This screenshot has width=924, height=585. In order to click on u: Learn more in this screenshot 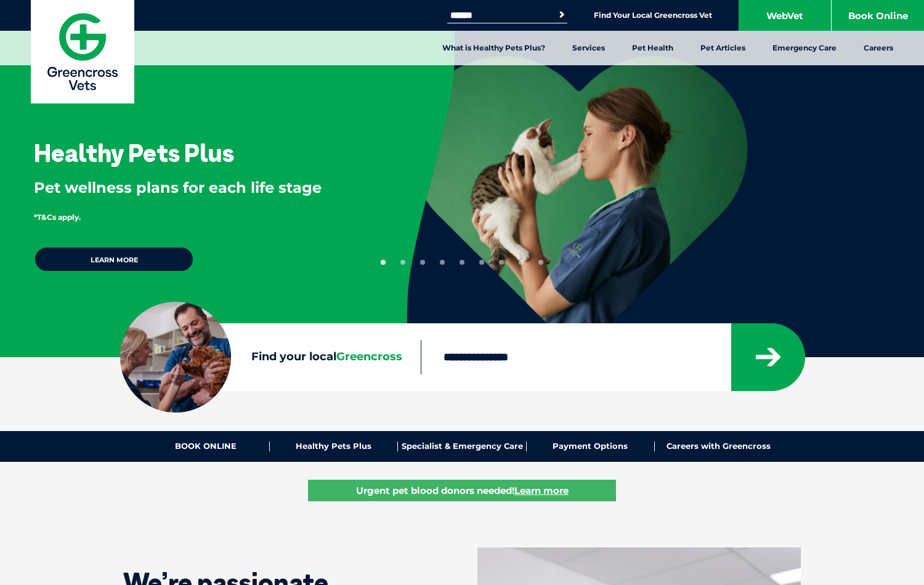, I will do `click(541, 490)`.